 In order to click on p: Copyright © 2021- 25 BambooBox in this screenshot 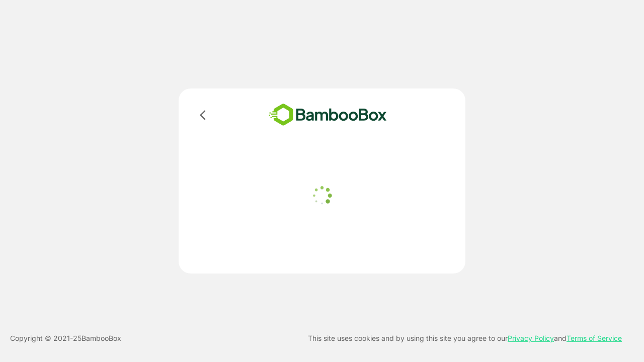, I will do `click(65, 338)`.